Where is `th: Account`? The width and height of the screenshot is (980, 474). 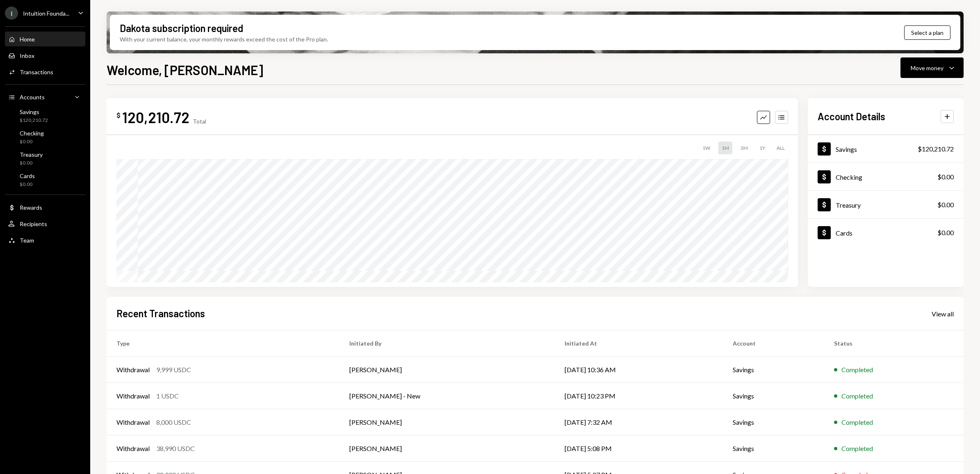
th: Account is located at coordinates (773, 343).